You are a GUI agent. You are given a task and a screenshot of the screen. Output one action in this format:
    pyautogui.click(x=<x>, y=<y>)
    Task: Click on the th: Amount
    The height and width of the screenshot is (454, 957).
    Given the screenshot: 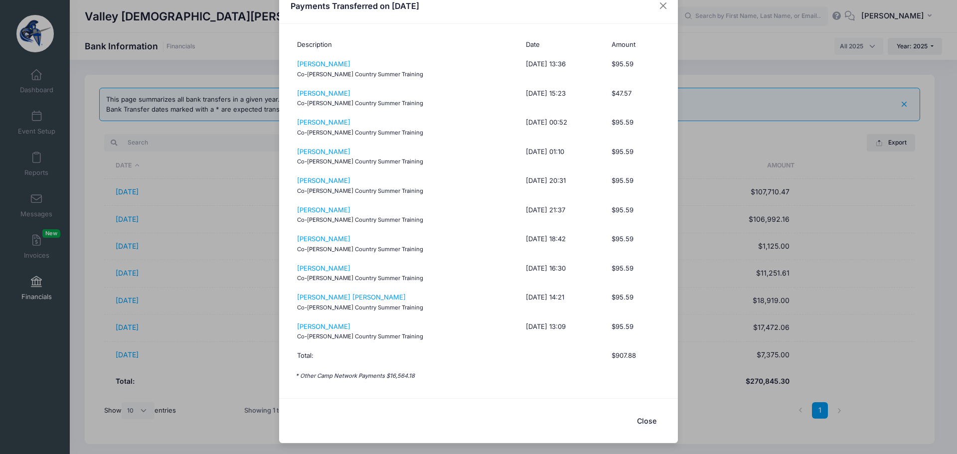 What is the action you would take?
    pyautogui.click(x=636, y=44)
    